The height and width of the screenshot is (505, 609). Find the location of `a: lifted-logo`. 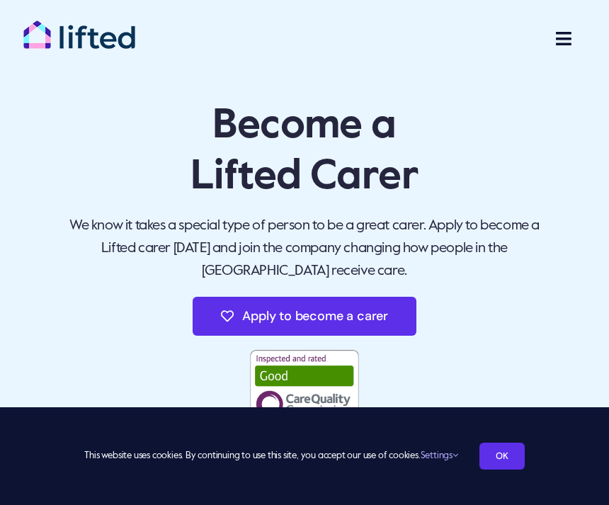

a: lifted-logo is located at coordinates (79, 27).